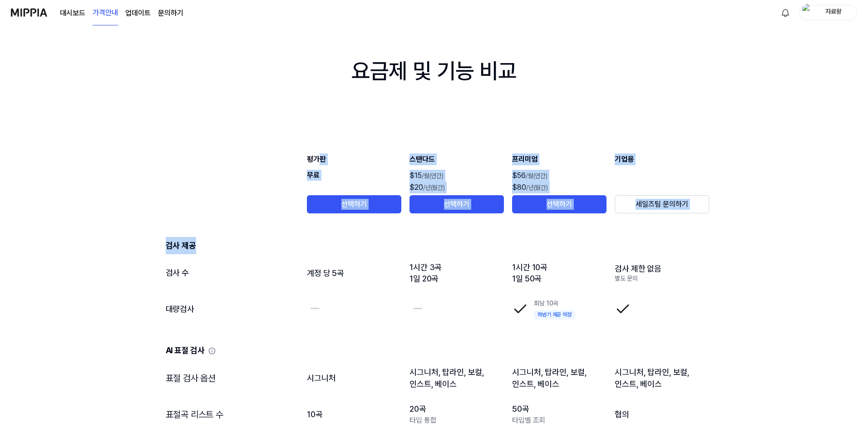  Describe the element at coordinates (354, 159) in the screenshot. I see `div: 평가판` at that location.